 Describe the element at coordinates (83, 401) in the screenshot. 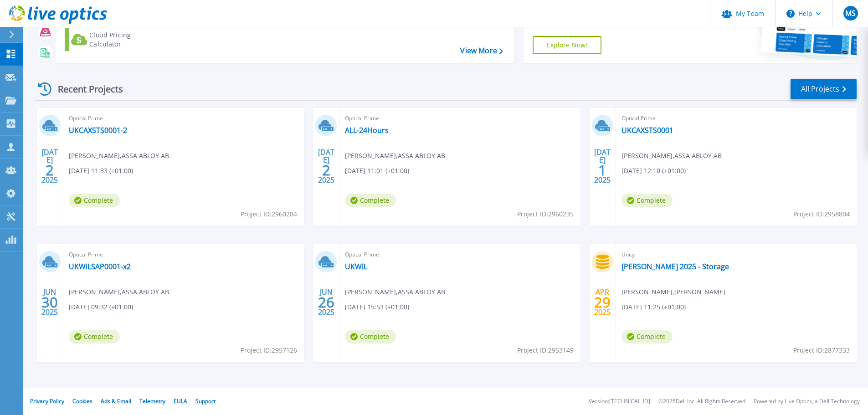

I see `a: Cookies` at that location.